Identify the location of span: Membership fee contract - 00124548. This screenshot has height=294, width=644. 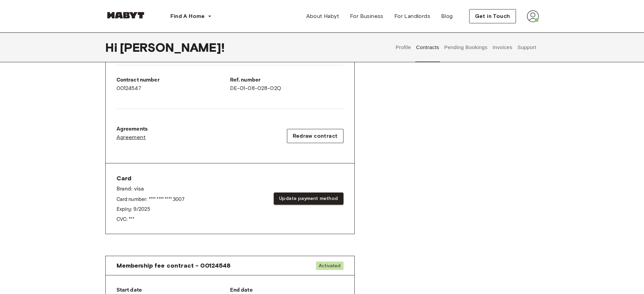
(173, 266).